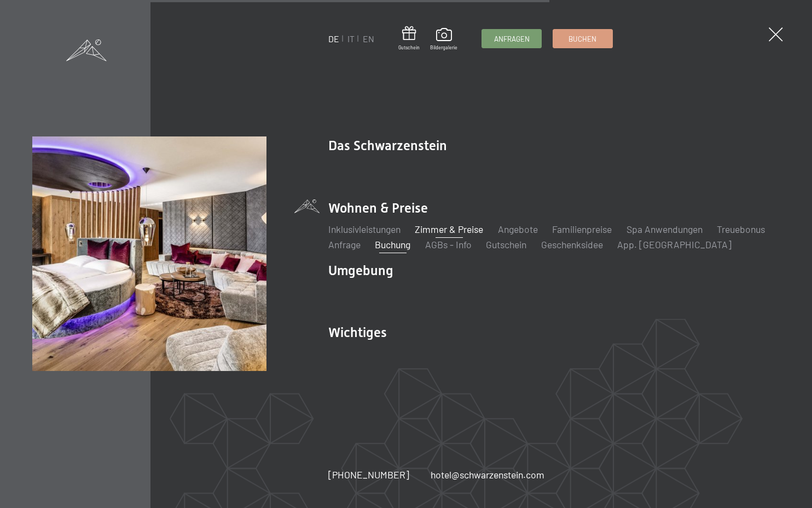 Image resolution: width=812 pixels, height=508 pixels. Describe the element at coordinates (582, 39) in the screenshot. I see `span: Buchen` at that location.